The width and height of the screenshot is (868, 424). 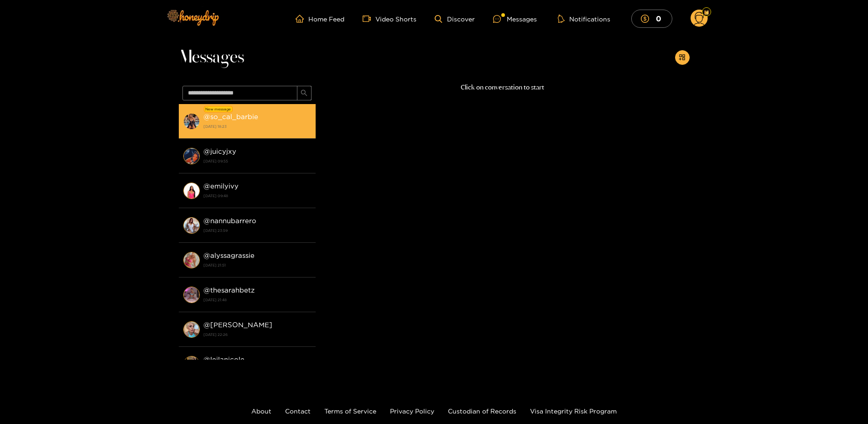 What do you see at coordinates (261, 411) in the screenshot?
I see `a: About` at bounding box center [261, 411].